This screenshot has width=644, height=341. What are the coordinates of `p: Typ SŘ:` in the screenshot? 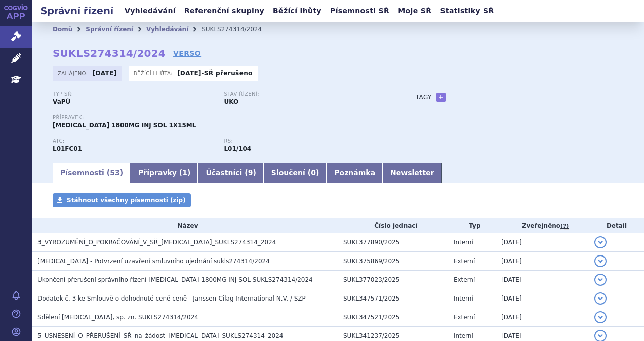 It's located at (133, 94).